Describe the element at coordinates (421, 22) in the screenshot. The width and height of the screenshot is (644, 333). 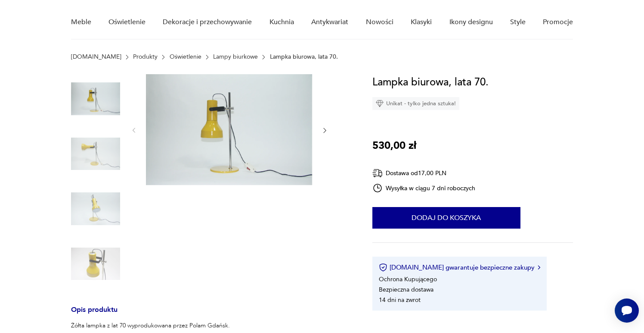
I see `a: Klasyki` at that location.